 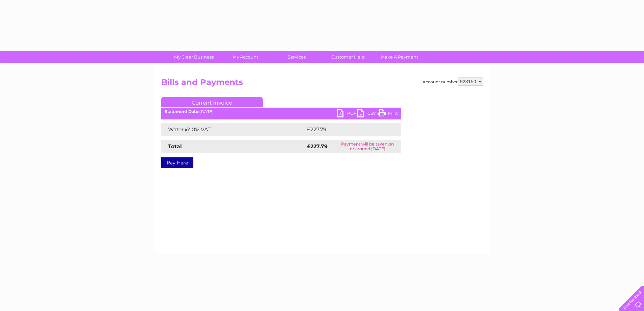 I want to click on a: Pay Here, so click(x=177, y=163).